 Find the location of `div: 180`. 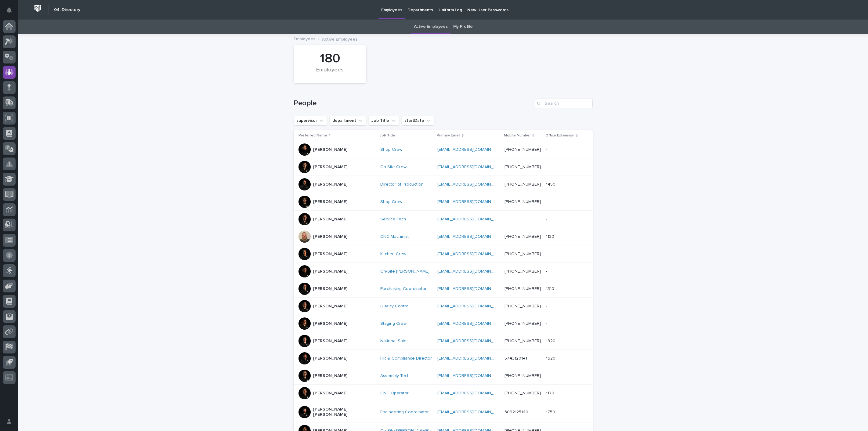

div: 180 is located at coordinates (330, 59).